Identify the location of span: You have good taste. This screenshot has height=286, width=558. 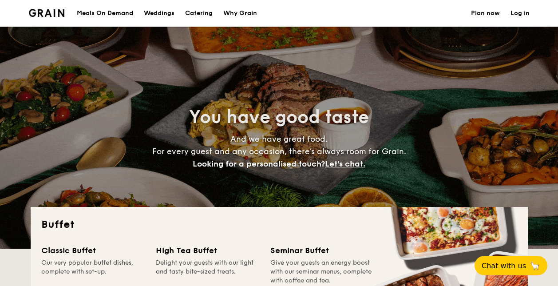
(279, 117).